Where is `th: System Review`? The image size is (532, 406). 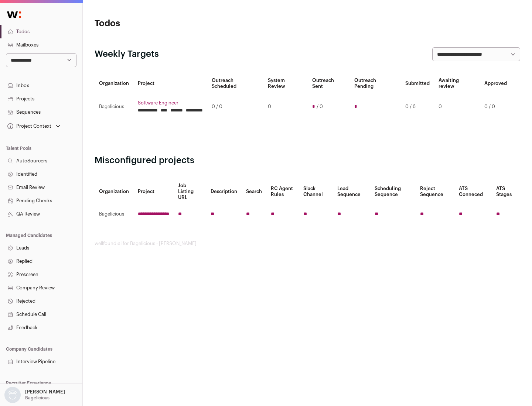
th: System Review is located at coordinates (285, 84).